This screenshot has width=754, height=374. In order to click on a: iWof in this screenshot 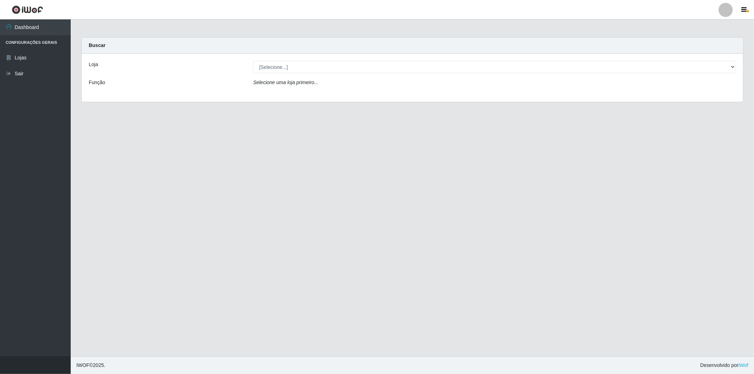, I will do `click(744, 365)`.